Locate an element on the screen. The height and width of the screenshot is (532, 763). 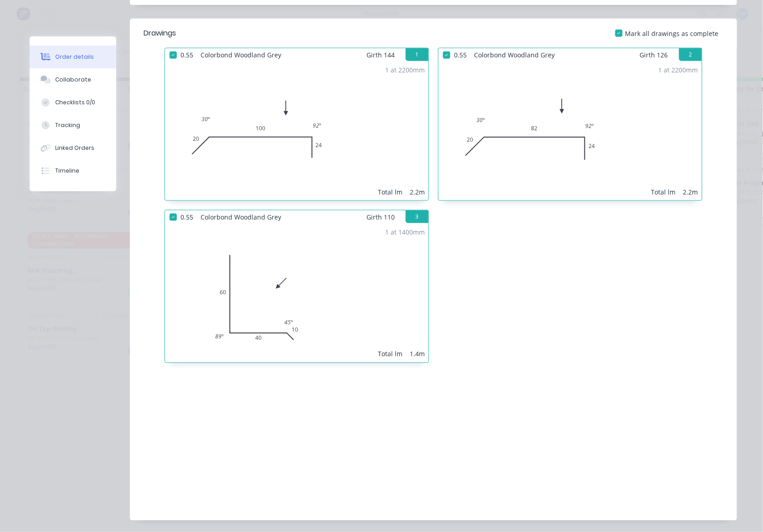
button: Order details is located at coordinates (73, 57).